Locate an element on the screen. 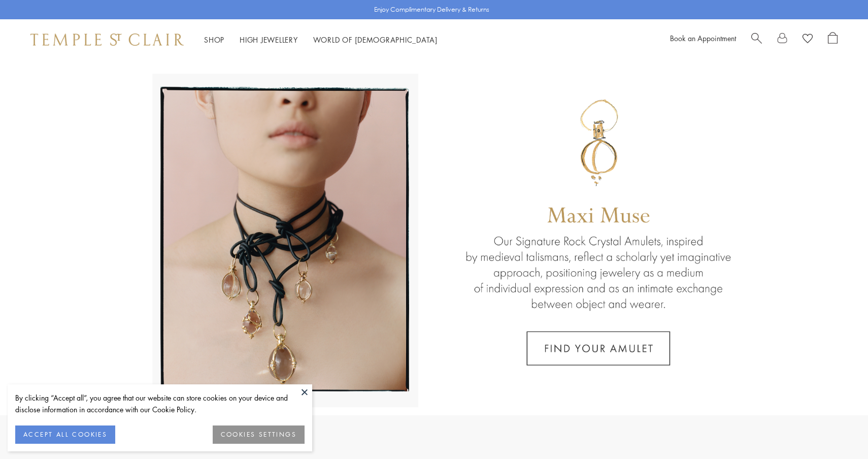 This screenshot has width=868, height=459. a: Open Shopping Bag is located at coordinates (832, 40).